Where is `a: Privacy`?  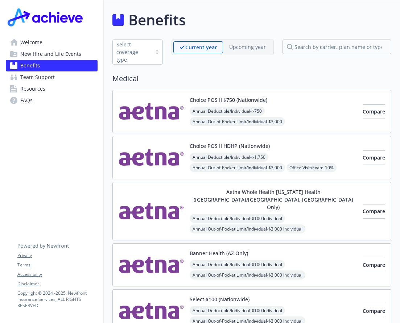
a: Privacy is located at coordinates (57, 255).